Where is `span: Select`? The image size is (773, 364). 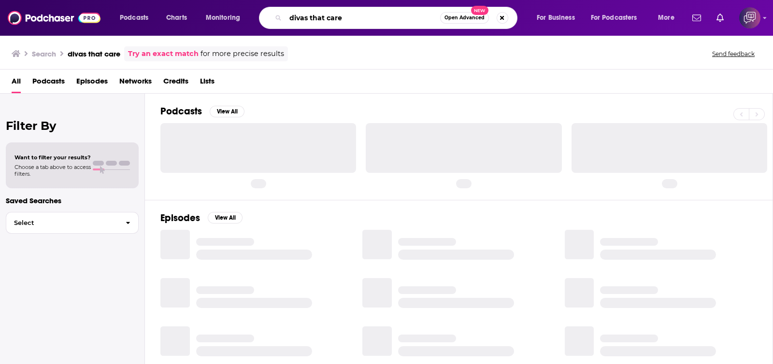
span: Select is located at coordinates (62, 223).